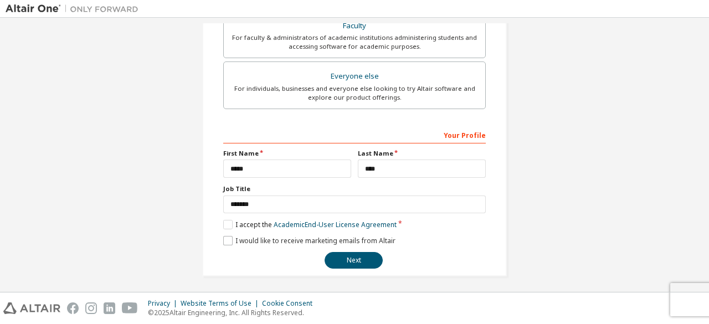 The width and height of the screenshot is (709, 324). What do you see at coordinates (164, 304) in the screenshot?
I see `div: Privacy` at bounding box center [164, 304].